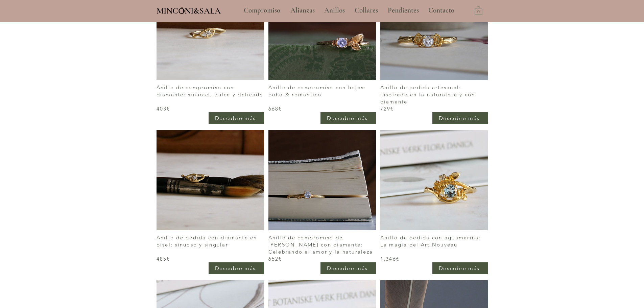 The height and width of the screenshot is (308, 644). I want to click on span: MINCONI&SALA, so click(189, 11).